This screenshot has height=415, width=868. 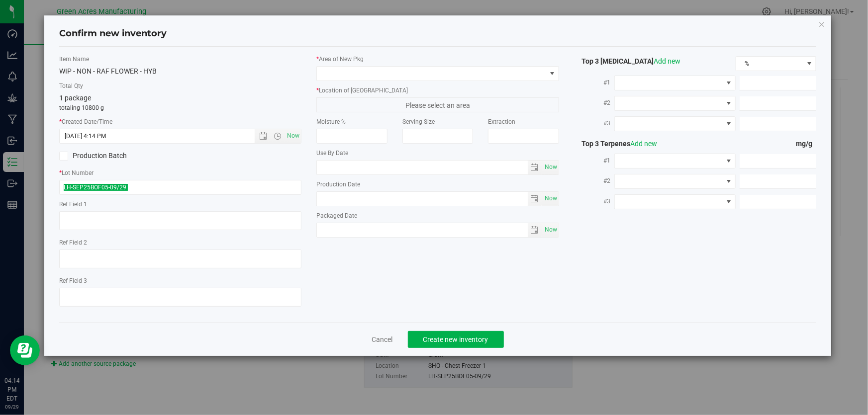 I want to click on a: Cancel, so click(x=382, y=339).